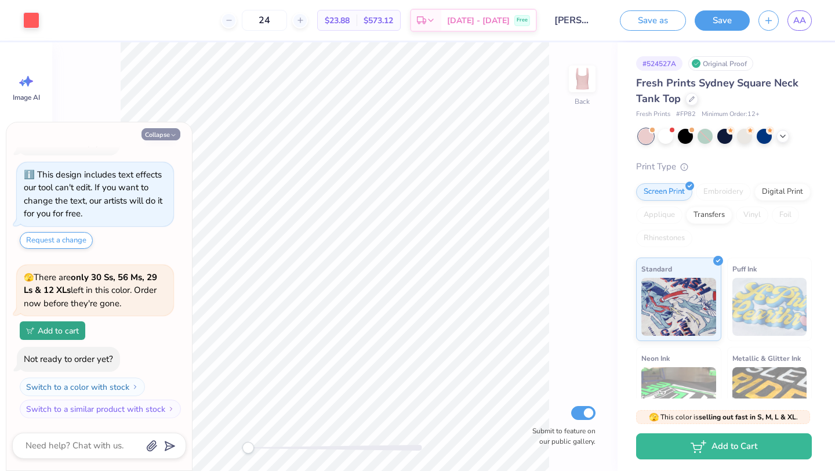 The image size is (835, 471). What do you see at coordinates (800, 20) in the screenshot?
I see `span: AA` at bounding box center [800, 20].